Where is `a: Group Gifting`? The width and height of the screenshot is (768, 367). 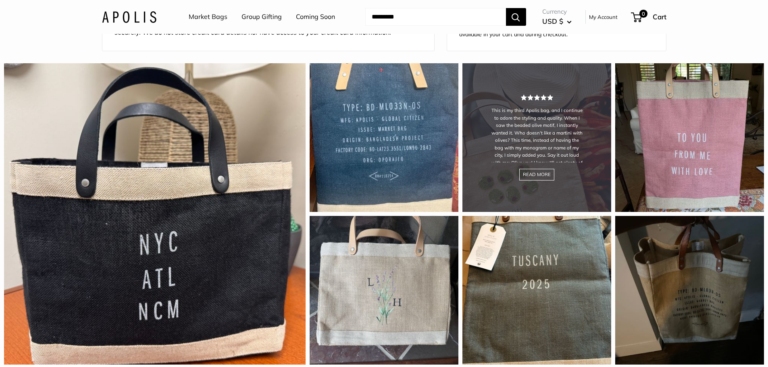
a: Group Gifting is located at coordinates (262, 17).